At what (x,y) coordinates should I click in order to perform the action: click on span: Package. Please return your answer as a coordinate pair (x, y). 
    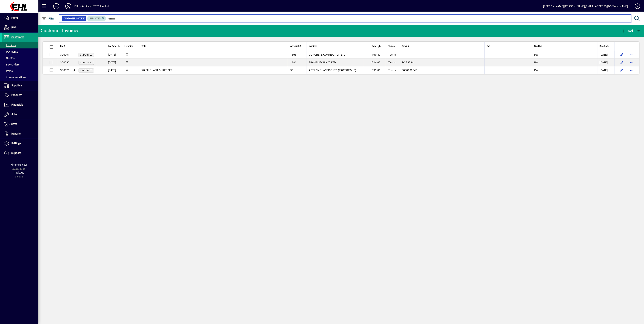
    Looking at the image, I should click on (19, 173).